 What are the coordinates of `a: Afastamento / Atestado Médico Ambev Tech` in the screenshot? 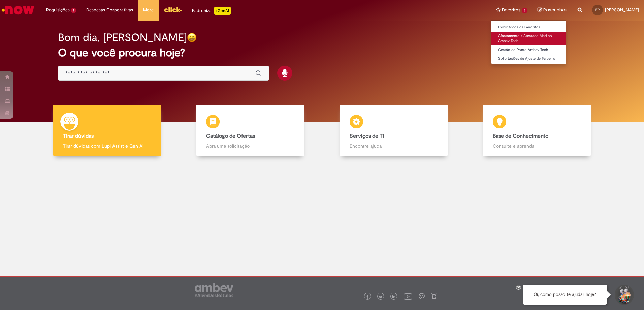 It's located at (529, 38).